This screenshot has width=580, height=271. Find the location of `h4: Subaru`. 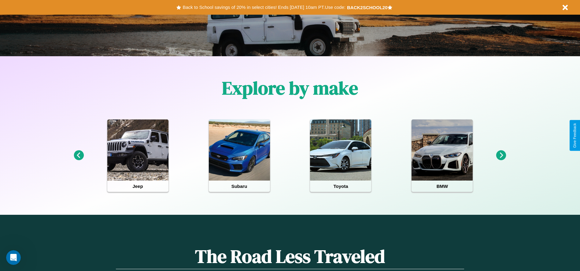

h4: Subaru is located at coordinates (240, 186).